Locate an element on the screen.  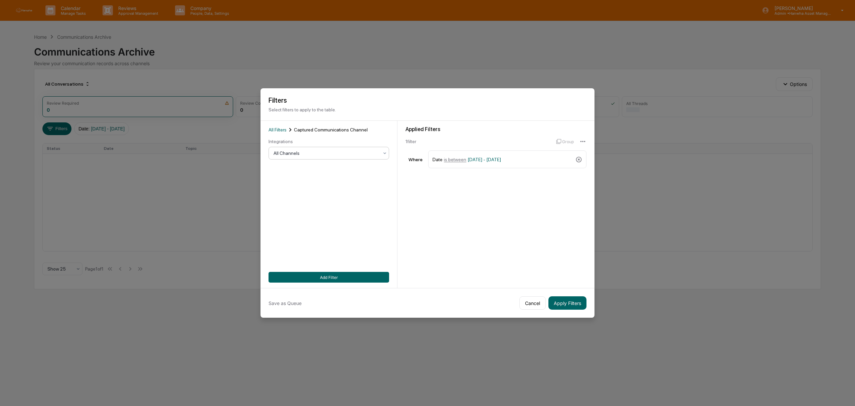
button: Group is located at coordinates (565, 141).